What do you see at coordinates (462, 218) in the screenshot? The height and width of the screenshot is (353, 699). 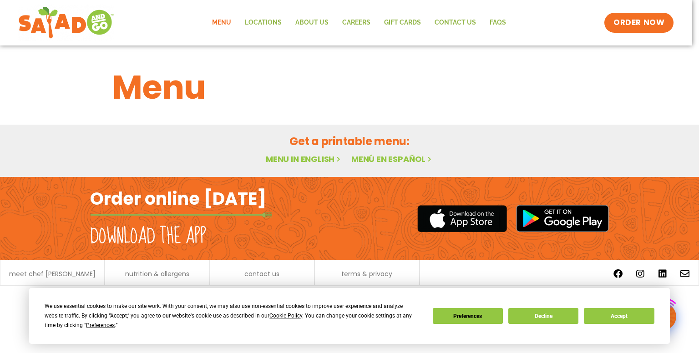 I see `img: appstore` at bounding box center [462, 218].